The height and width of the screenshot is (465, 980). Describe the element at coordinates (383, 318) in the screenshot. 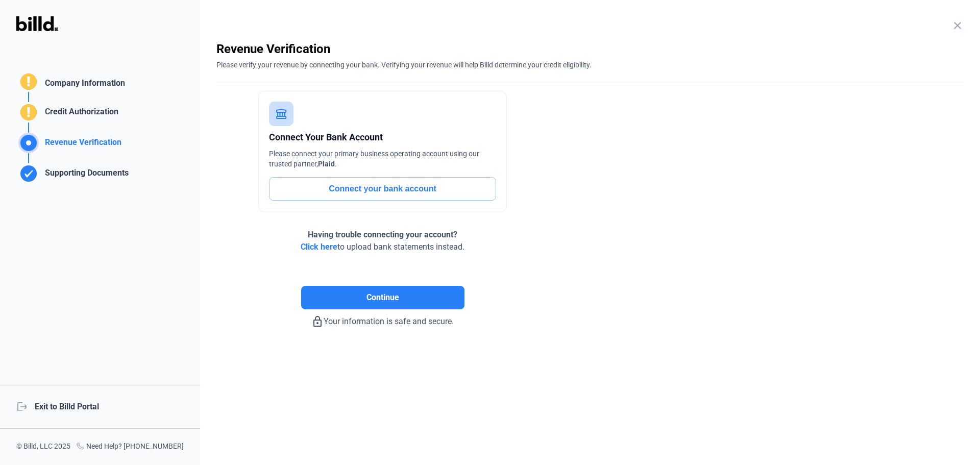

I see `div: Your information is safe and secure.` at that location.